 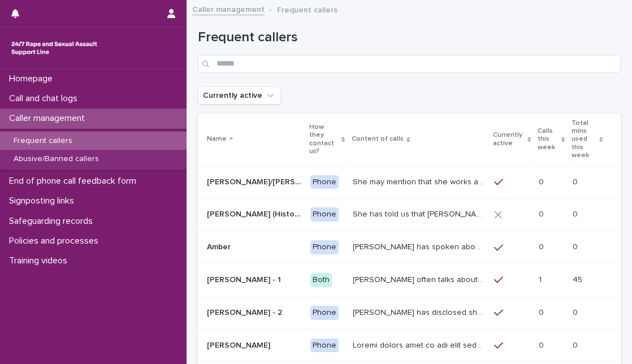 I want to click on h1: Frequent callers, so click(x=410, y=37).